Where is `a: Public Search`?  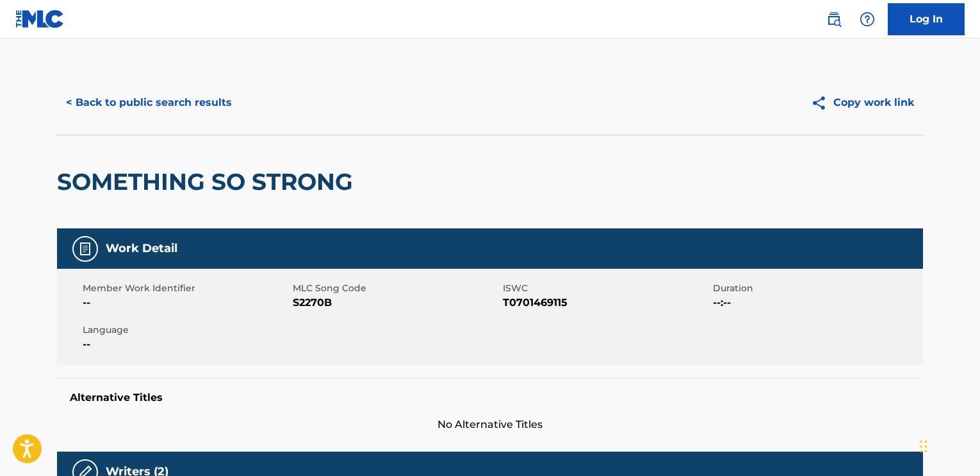 a: Public Search is located at coordinates (834, 19).